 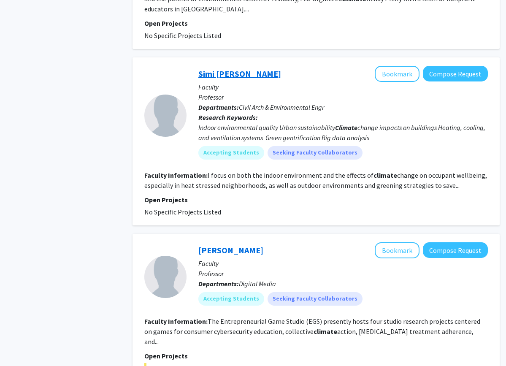 What do you see at coordinates (343, 133) in the screenshot?
I see `div: Indoor environmental quality Urban sustainability change impacts on buildings Heating, cooling, a...` at bounding box center [343, 133].